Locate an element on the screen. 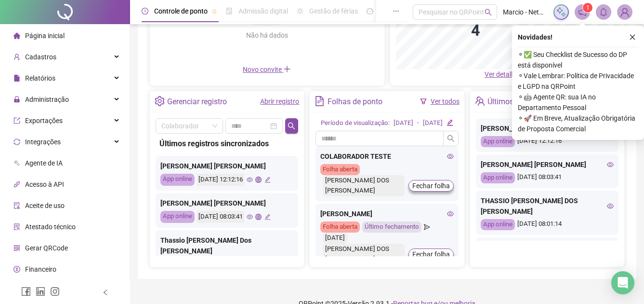  span: sun is located at coordinates (300, 11).